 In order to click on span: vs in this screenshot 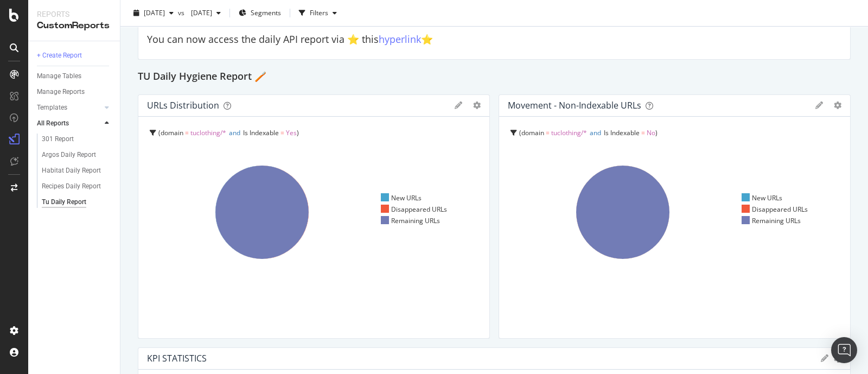, I will do `click(183, 12)`.